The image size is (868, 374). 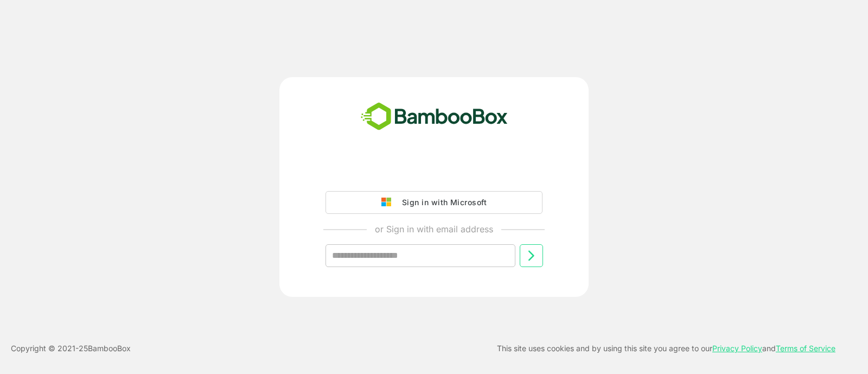 What do you see at coordinates (737, 348) in the screenshot?
I see `a: Privacy Policy` at bounding box center [737, 348].